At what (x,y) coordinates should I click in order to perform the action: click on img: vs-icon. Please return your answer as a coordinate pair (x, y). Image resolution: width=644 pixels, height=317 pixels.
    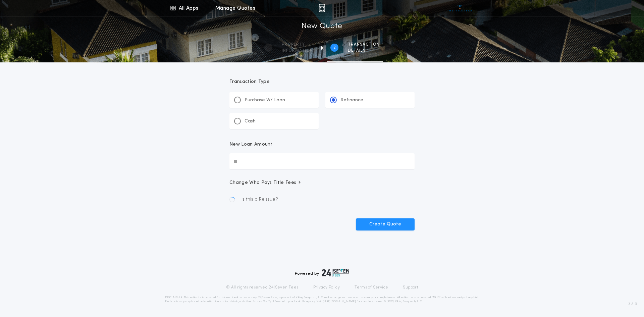
    Looking at the image, I should click on (460, 8).